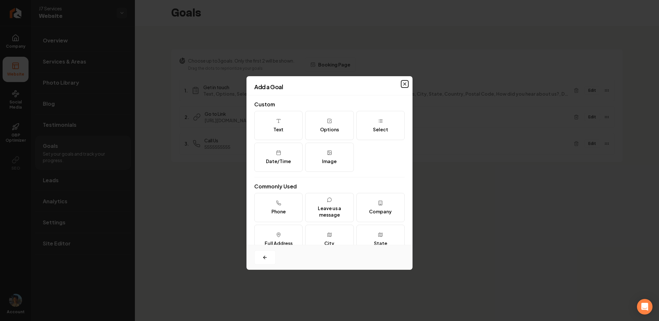 This screenshot has height=321, width=659. I want to click on div: Leave us a message, so click(329, 211).